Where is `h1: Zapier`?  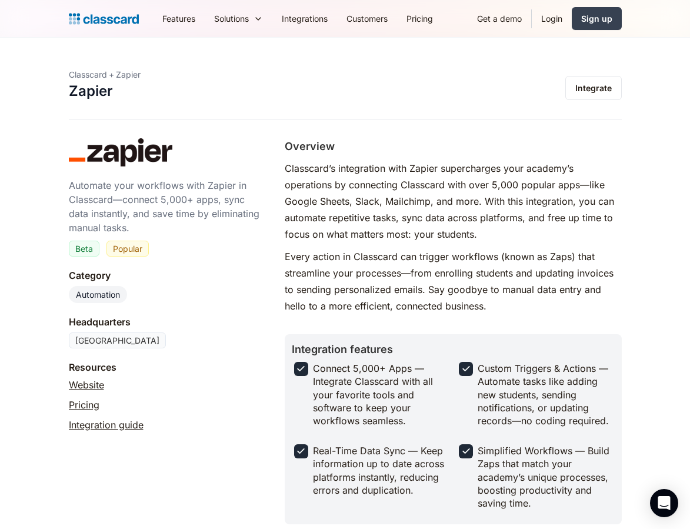
h1: Zapier is located at coordinates (91, 91).